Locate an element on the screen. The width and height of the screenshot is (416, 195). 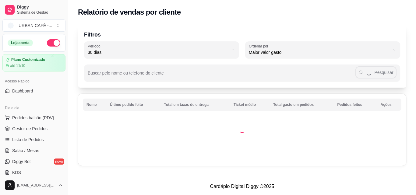
article: até 11/10 is located at coordinates (18, 66).